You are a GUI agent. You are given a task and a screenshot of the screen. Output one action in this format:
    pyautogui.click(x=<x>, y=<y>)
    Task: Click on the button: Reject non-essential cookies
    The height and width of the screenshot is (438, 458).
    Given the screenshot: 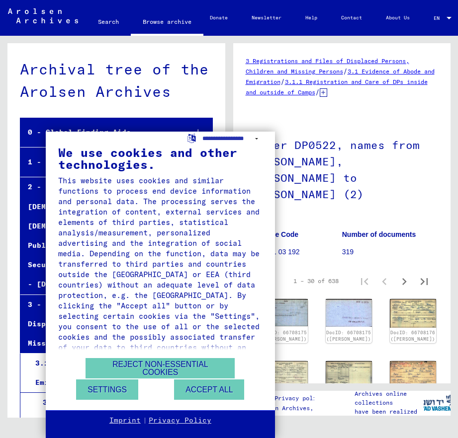 What is the action you would take?
    pyautogui.click(x=160, y=368)
    